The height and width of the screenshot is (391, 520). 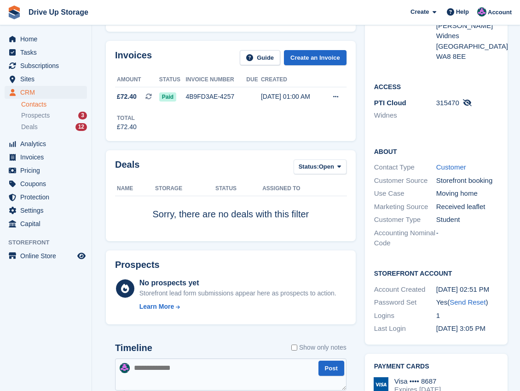 I want to click on span: Invoices, so click(x=48, y=157).